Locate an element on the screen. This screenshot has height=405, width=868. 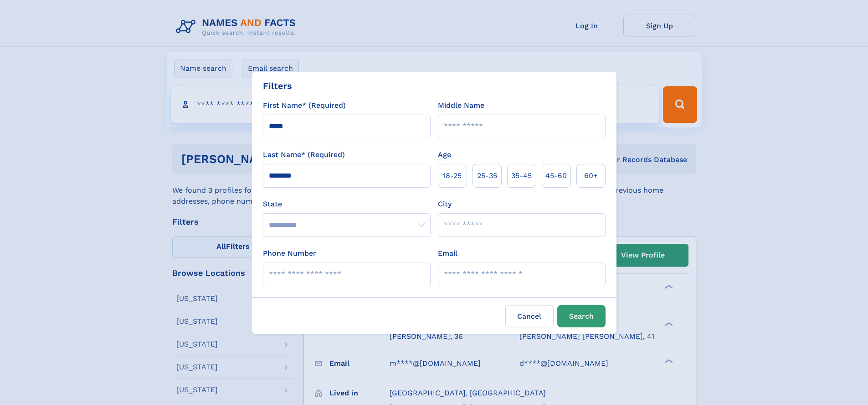
label: Middle Name is located at coordinates (461, 105).